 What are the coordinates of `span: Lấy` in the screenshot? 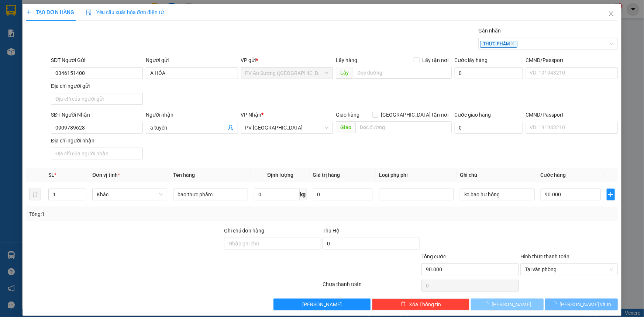 It's located at (344, 73).